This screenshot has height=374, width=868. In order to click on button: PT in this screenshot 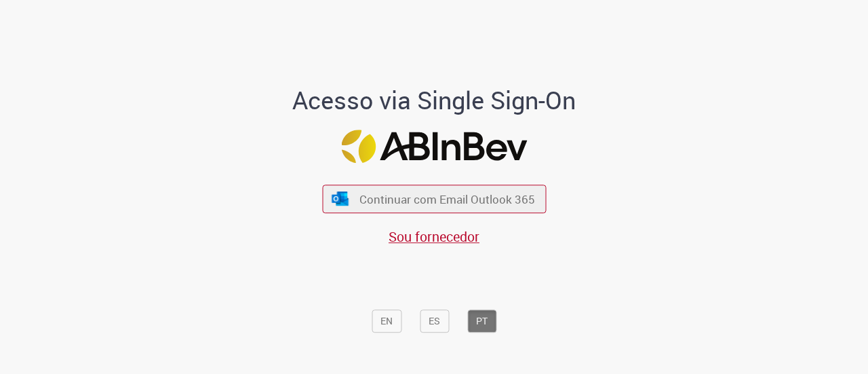, I will do `click(482, 321)`.